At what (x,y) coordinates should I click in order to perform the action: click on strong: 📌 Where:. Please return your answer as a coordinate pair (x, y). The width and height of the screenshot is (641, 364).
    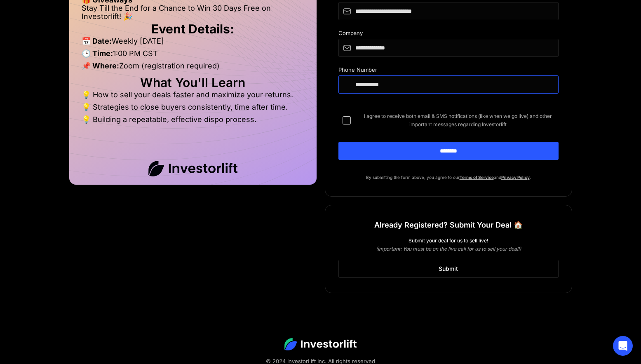
    Looking at the image, I should click on (100, 65).